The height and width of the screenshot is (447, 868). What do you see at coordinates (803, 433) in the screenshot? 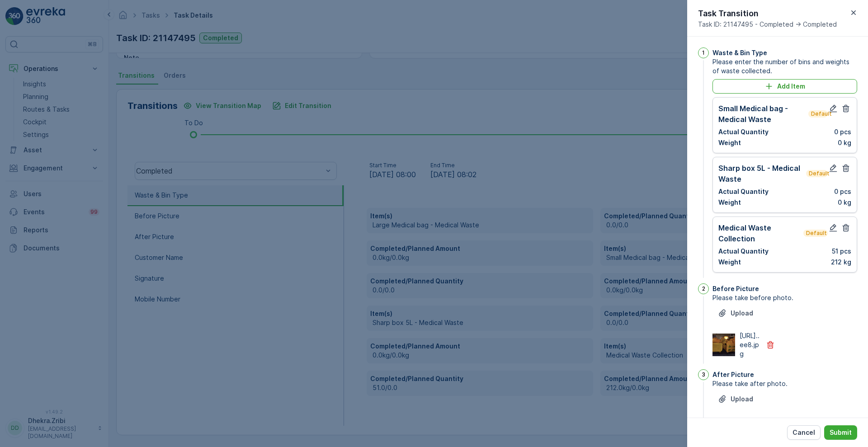
I see `p: Cancel` at bounding box center [803, 433].